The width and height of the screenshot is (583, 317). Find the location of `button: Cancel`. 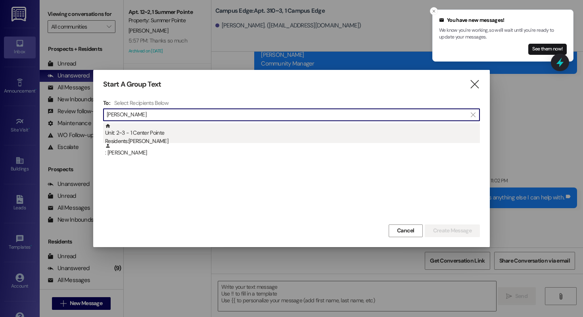

button: Cancel is located at coordinates (406, 230).